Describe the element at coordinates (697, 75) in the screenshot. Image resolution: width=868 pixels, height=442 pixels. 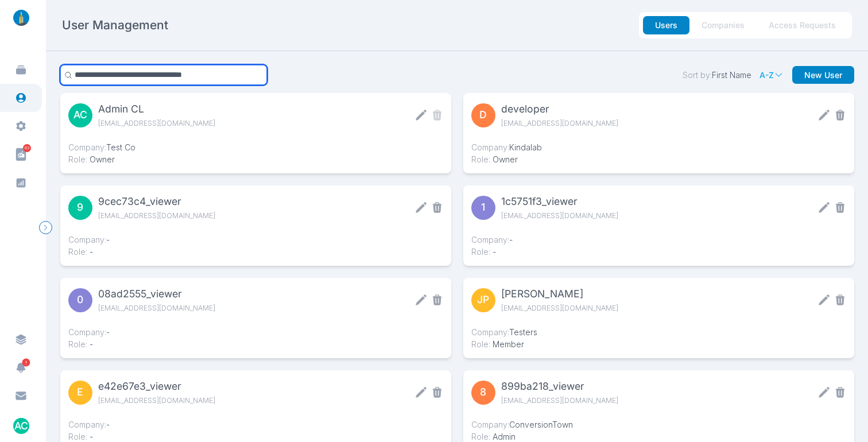
I see `span: Sort by:` at that location.